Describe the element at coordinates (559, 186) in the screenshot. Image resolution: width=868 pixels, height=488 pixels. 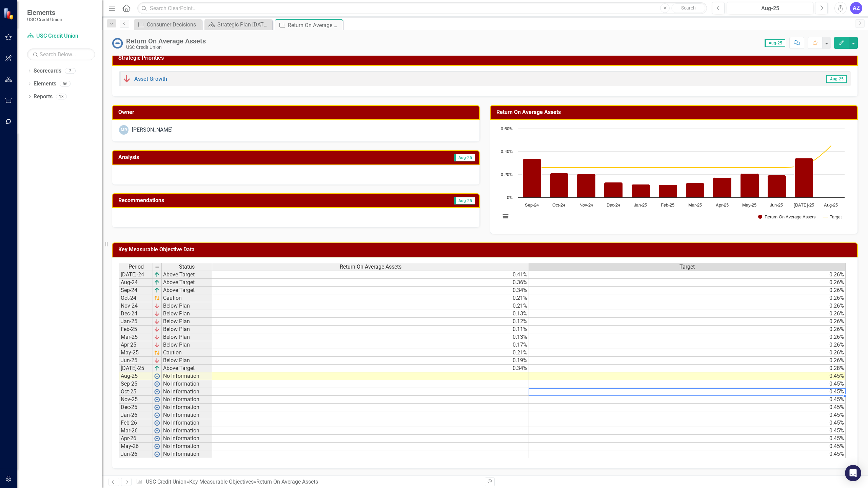
I see `path: Oct-24, 0.211. Return On Average Assets.` at that location.